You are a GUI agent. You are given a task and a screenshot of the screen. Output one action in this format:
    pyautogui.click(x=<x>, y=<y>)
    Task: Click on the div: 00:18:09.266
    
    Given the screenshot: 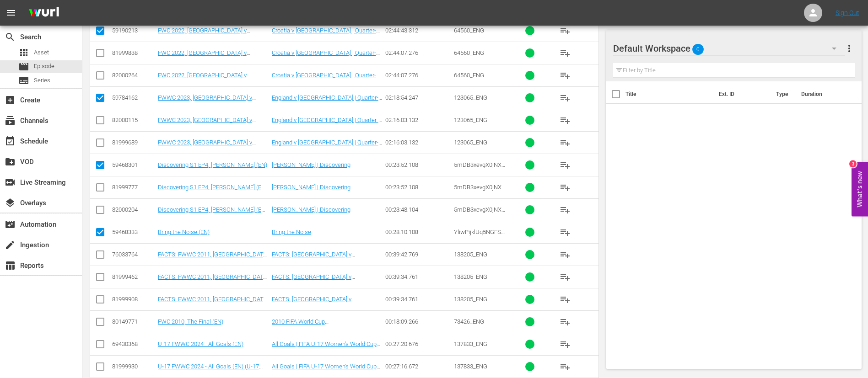 What is the action you would take?
    pyautogui.click(x=418, y=322)
    